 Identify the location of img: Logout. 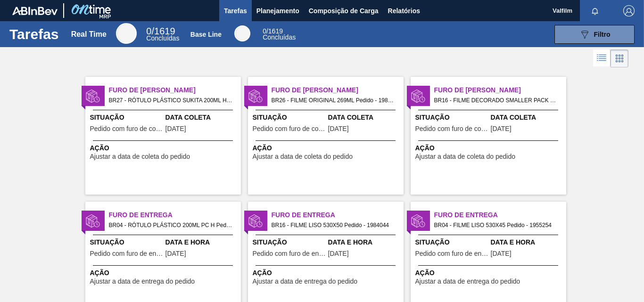
(629, 11).